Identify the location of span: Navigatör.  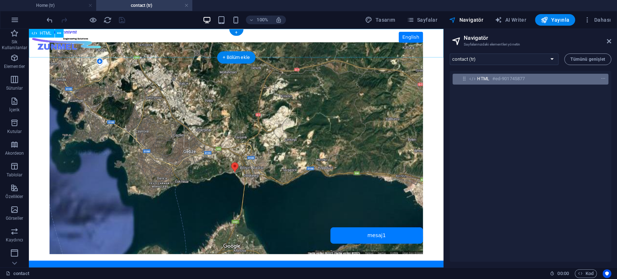
(466, 20).